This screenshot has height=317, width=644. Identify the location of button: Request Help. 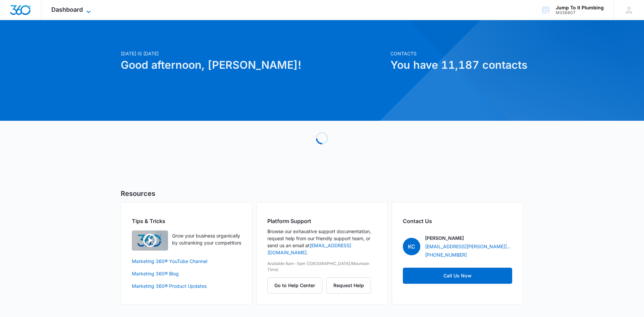
(348, 285).